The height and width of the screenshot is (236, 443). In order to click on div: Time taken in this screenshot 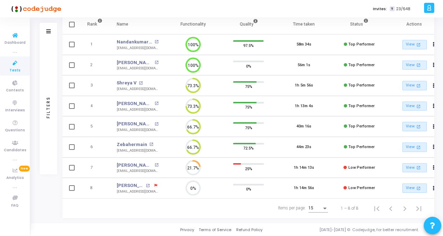, I will do `click(304, 24)`.